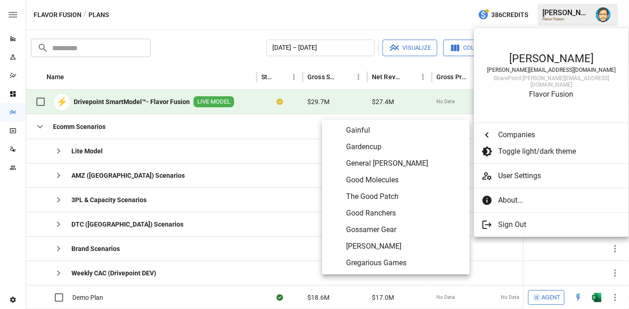  Describe the element at coordinates (560, 176) in the screenshot. I see `span: User Settings` at that location.